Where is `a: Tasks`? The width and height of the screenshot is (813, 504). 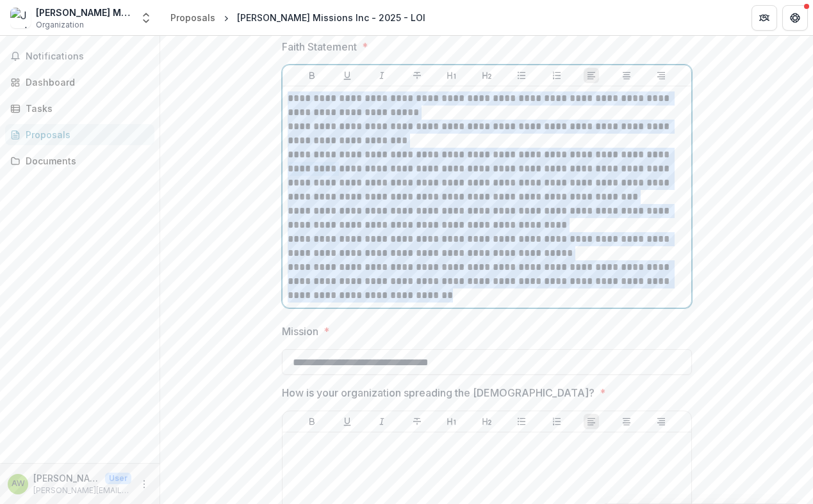
a: Tasks is located at coordinates (80, 108).